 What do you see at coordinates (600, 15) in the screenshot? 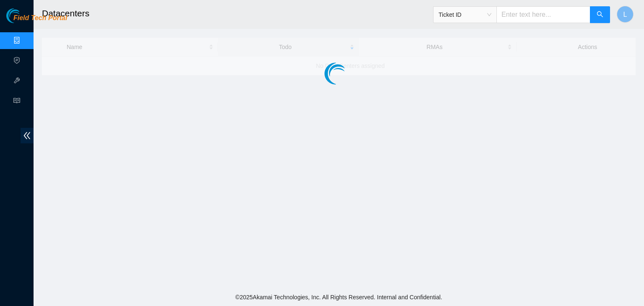
I see `span: search` at bounding box center [600, 15].